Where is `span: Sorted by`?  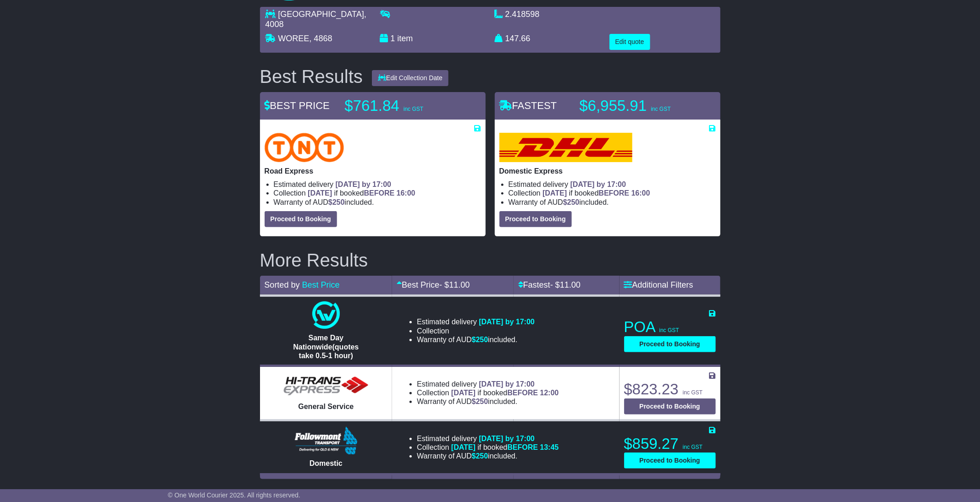
span: Sorted by is located at coordinates (282, 285).